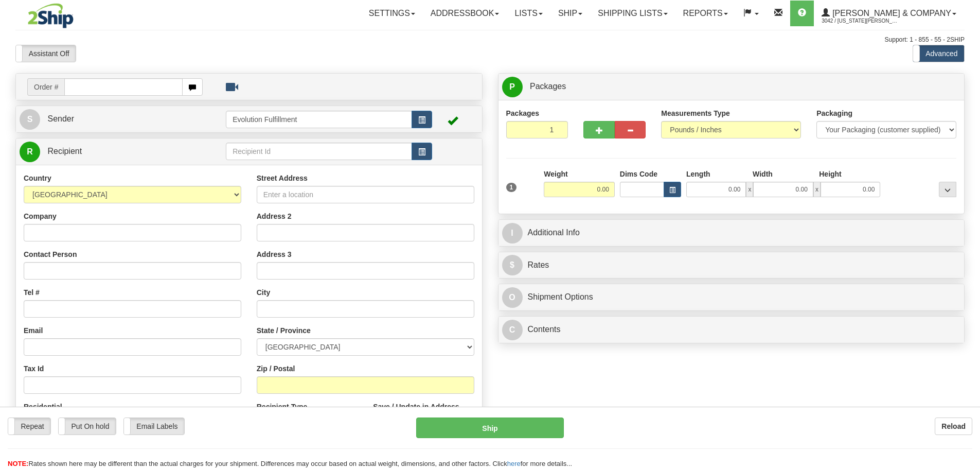 The height and width of the screenshot is (469, 980). What do you see at coordinates (555, 174) in the screenshot?
I see `label: Weight` at bounding box center [555, 174].